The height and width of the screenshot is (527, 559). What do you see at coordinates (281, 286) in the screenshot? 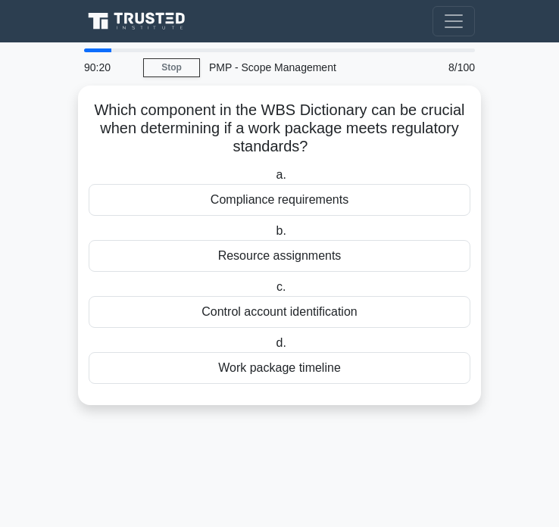
I see `span: c.` at bounding box center [281, 286].